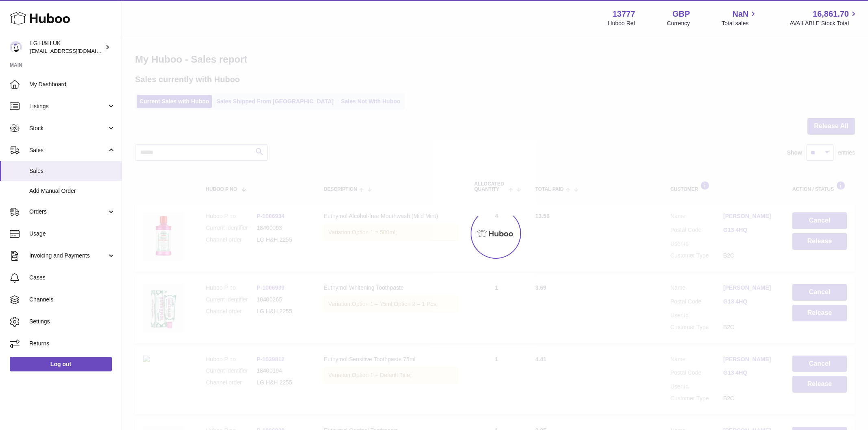 This screenshot has height=430, width=868. What do you see at coordinates (739, 18) in the screenshot?
I see `a: NaN Total sales` at bounding box center [739, 18].